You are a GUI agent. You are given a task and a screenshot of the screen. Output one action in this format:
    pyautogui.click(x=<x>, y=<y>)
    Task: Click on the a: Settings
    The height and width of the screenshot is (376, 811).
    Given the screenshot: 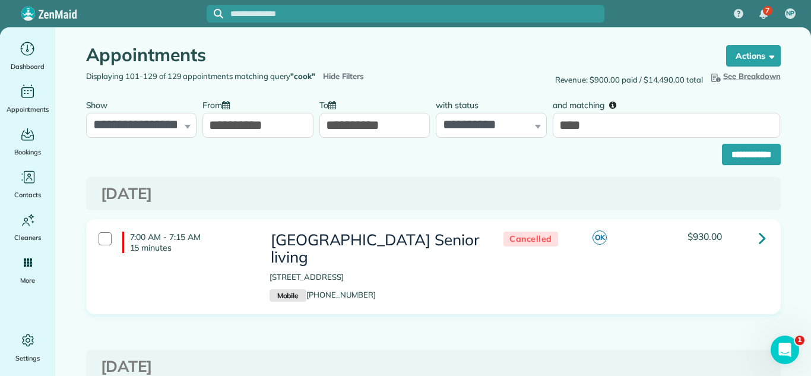 What is the action you would take?
    pyautogui.click(x=27, y=347)
    